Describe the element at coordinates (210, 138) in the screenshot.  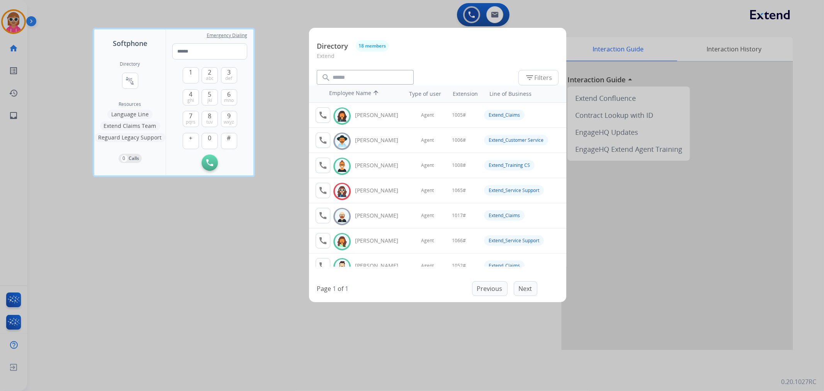
I see `span: 0` at that location.